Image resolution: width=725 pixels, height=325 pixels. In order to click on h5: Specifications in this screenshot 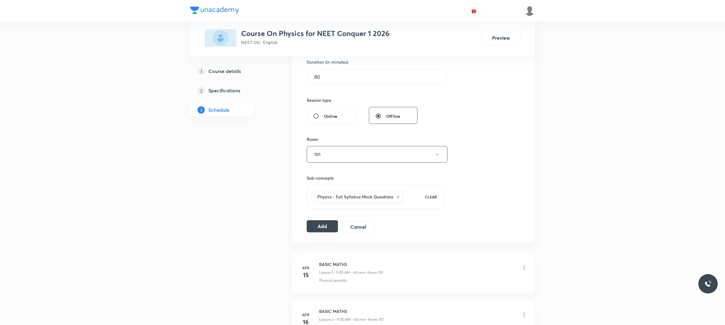, I will do `click(224, 91)`.